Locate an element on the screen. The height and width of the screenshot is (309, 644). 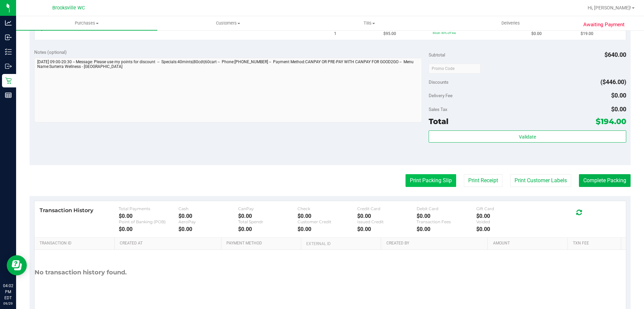
div: Gift Card is located at coordinates (506, 209).